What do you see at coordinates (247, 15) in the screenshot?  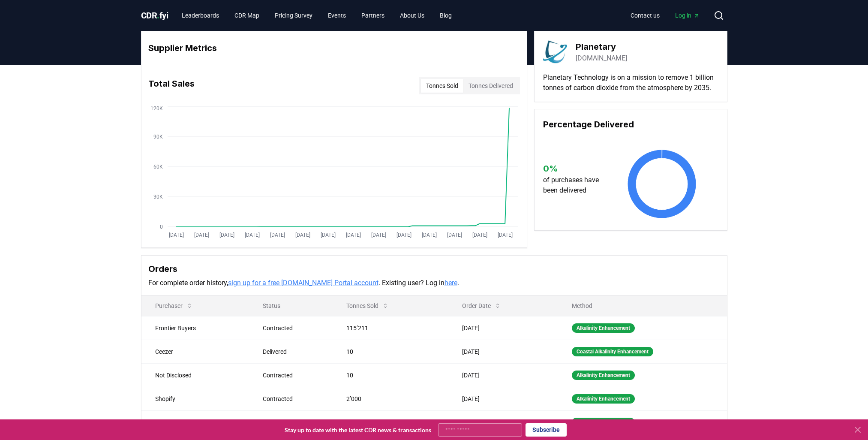 I see `a: CDR Map` at bounding box center [247, 15].